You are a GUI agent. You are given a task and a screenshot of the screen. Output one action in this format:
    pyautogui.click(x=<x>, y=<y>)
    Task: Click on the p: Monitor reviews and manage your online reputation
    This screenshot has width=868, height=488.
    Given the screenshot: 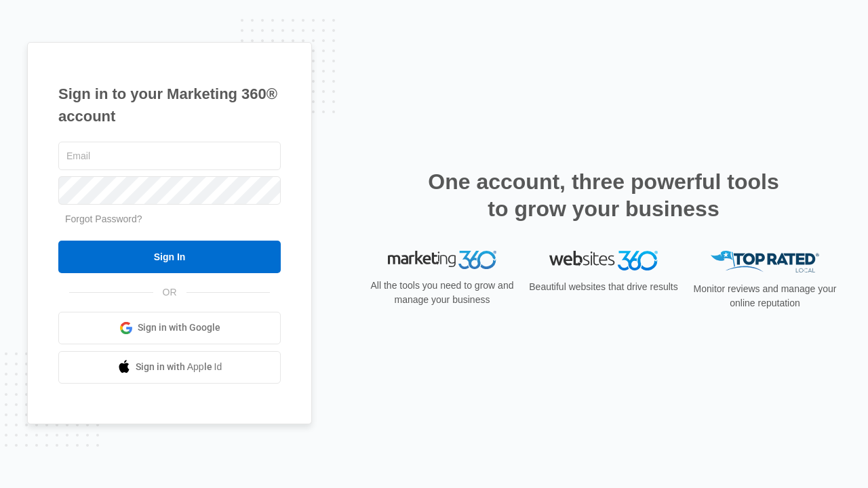 What is the action you would take?
    pyautogui.click(x=764, y=296)
    